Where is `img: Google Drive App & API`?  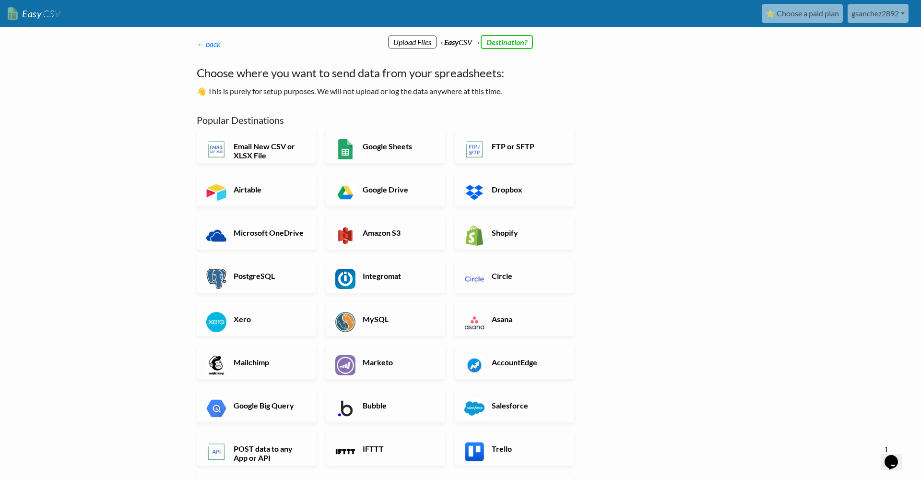
img: Google Drive App & API is located at coordinates (345, 192).